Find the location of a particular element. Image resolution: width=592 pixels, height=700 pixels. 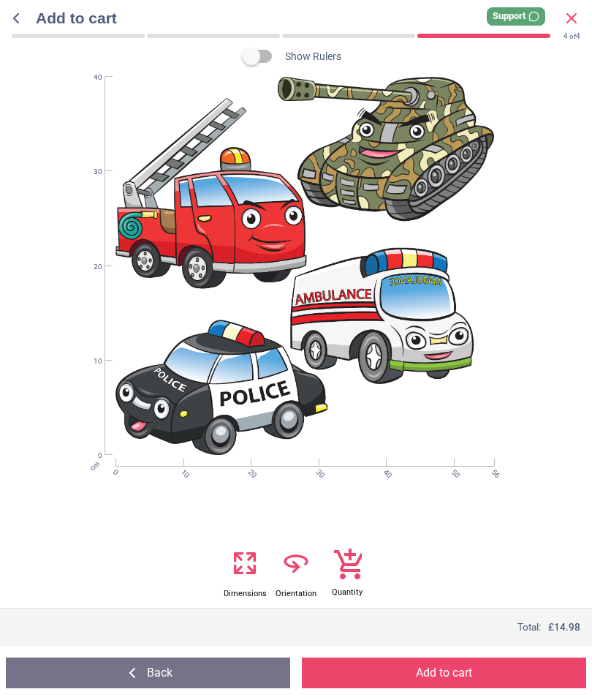

span: 56 is located at coordinates (492, 471).